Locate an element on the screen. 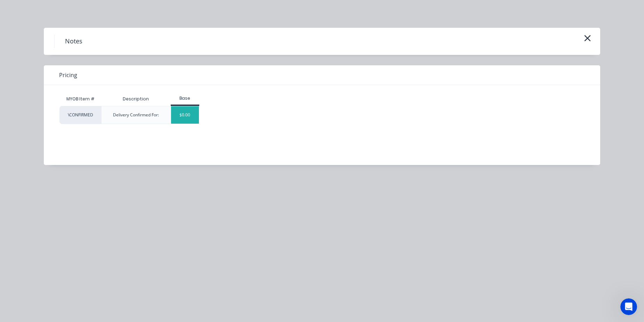 The image size is (644, 322). div: \CONFIRMED is located at coordinates (81, 115).